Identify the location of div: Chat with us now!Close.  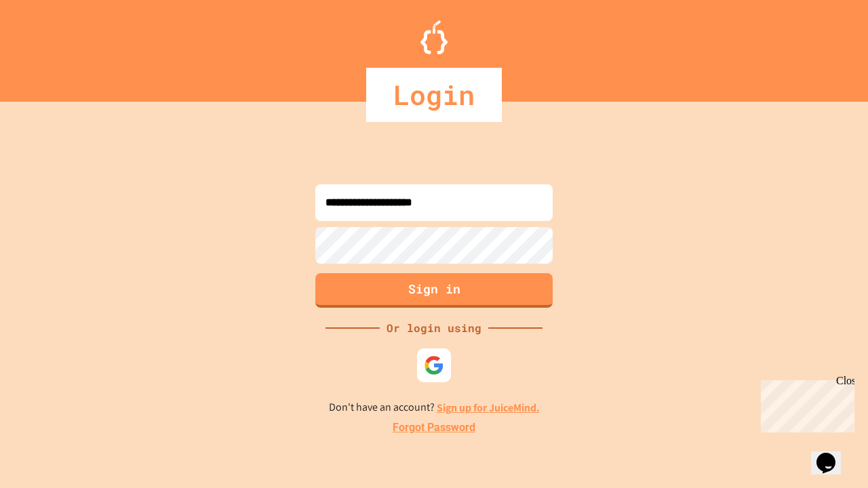
(50, 45).